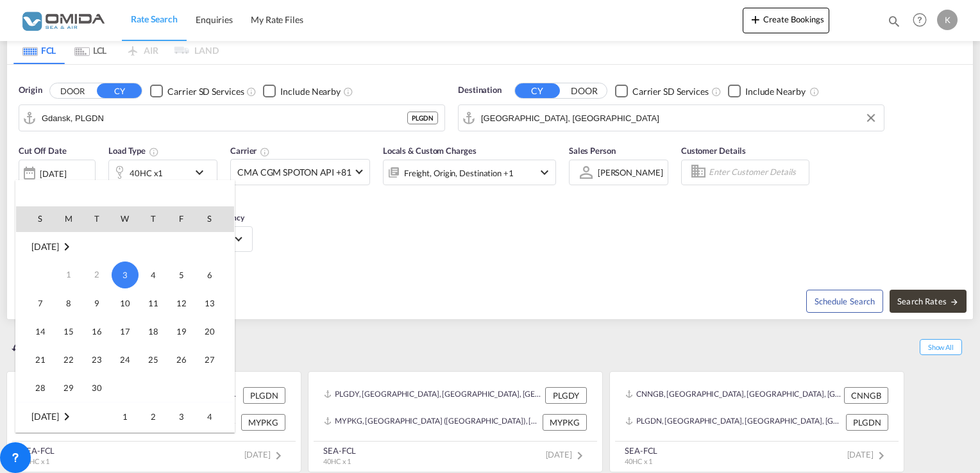  I want to click on td: Friday September 12 2025, so click(181, 303).